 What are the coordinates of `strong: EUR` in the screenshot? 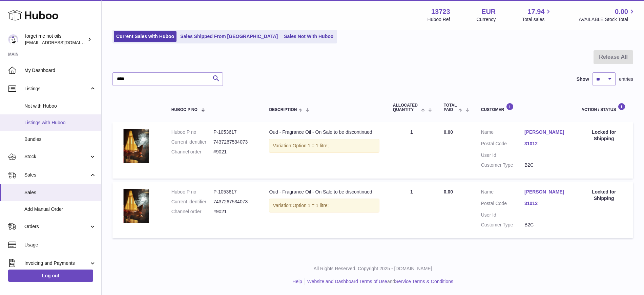 It's located at (488, 11).